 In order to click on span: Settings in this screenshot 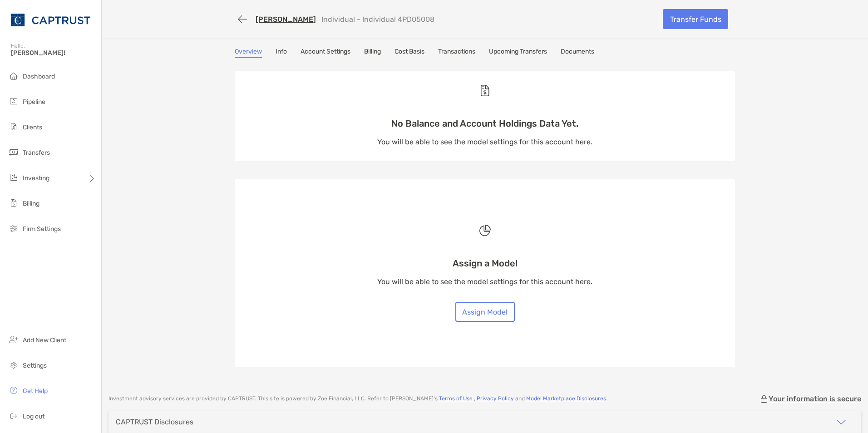, I will do `click(34, 365)`.